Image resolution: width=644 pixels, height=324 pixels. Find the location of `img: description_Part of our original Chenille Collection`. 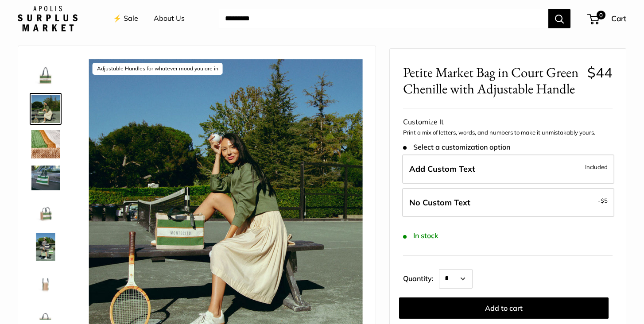

img: description_Part of our original Chenille Collection is located at coordinates (45, 177).